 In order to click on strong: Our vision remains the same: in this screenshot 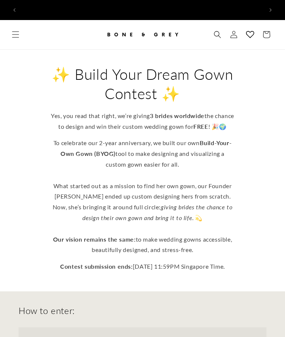, I will do `click(94, 239)`.